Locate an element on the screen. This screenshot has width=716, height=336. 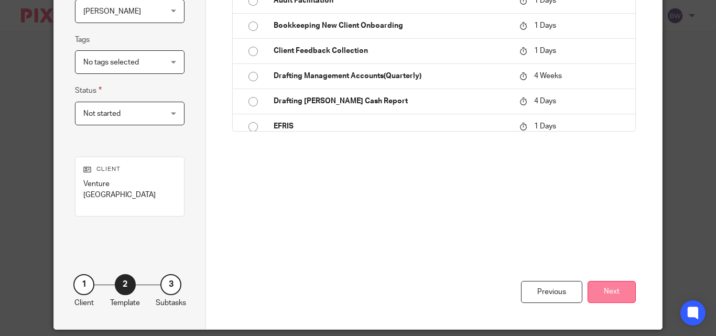
span: 4 Days is located at coordinates (545, 101).